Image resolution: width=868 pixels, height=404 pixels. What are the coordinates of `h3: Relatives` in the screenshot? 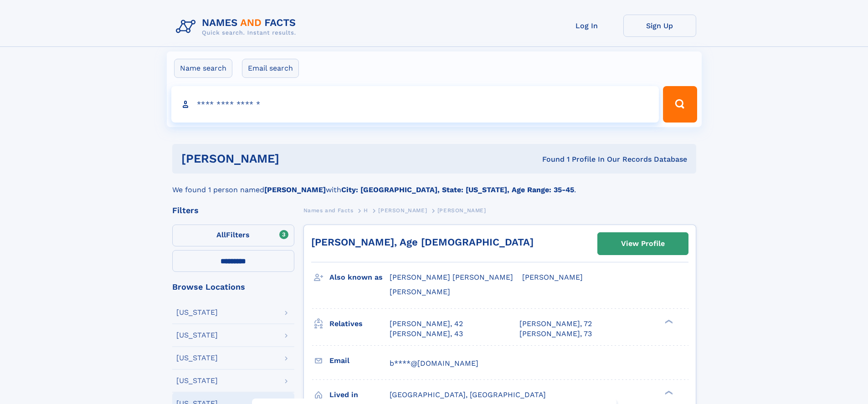 It's located at (359, 324).